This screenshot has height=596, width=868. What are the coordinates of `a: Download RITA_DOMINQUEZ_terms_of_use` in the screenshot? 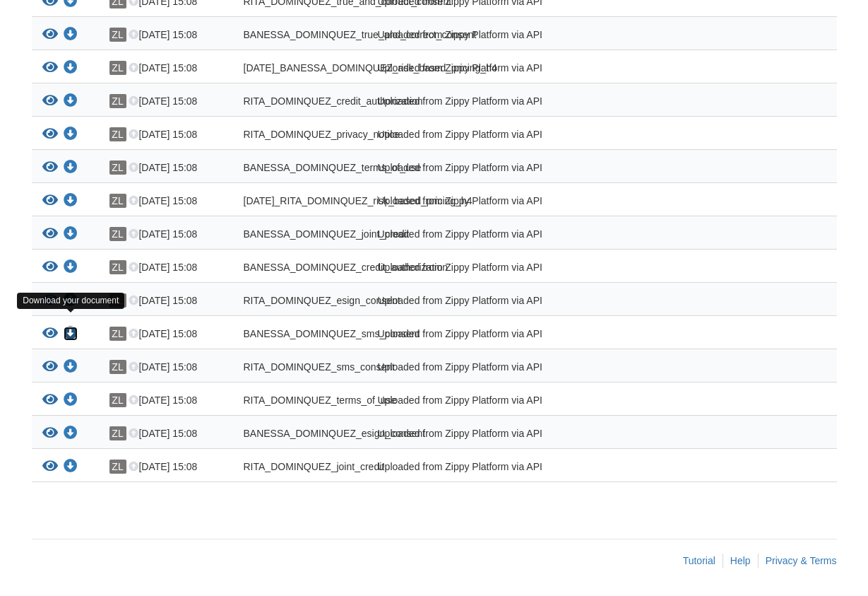 It's located at (71, 401).